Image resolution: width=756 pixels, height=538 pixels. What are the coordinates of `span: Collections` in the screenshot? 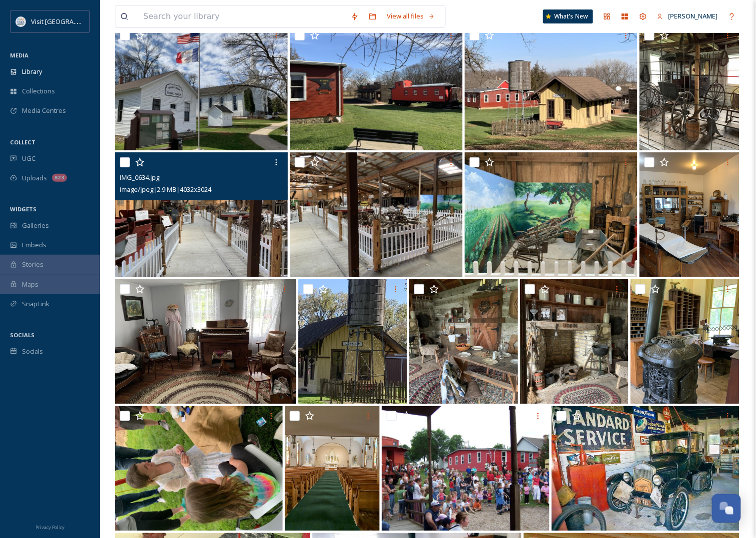 It's located at (38, 91).